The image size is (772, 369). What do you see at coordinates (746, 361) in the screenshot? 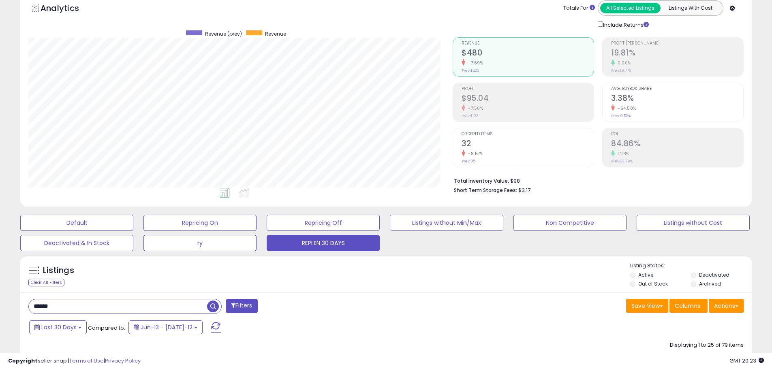
I see `span: 2025-08-12 20:23 GMT` at bounding box center [746, 361].